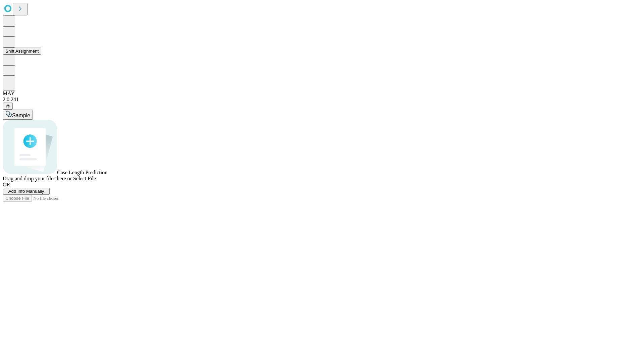 This screenshot has height=362, width=644. What do you see at coordinates (37, 179) in the screenshot?
I see `span: Drag and drop your files here or` at bounding box center [37, 179].